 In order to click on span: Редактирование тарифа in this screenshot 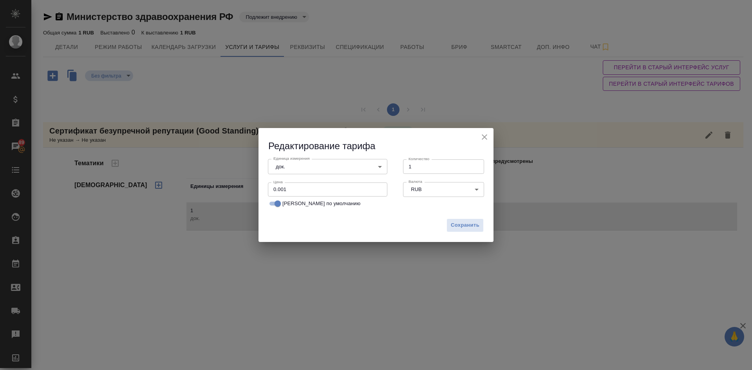, I will do `click(322, 146)`.